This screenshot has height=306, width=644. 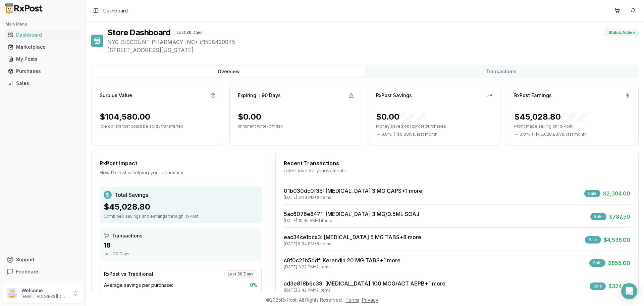 What do you see at coordinates (43, 35) in the screenshot?
I see `button: Dashboard` at bounding box center [43, 35].